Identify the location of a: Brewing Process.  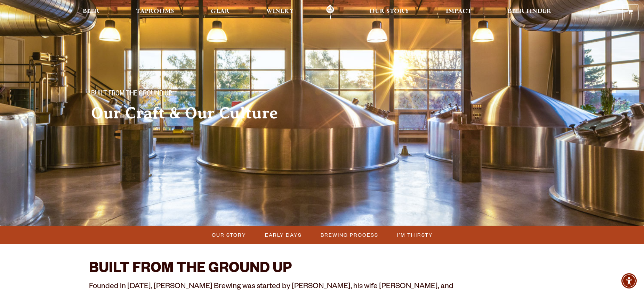
(349, 235).